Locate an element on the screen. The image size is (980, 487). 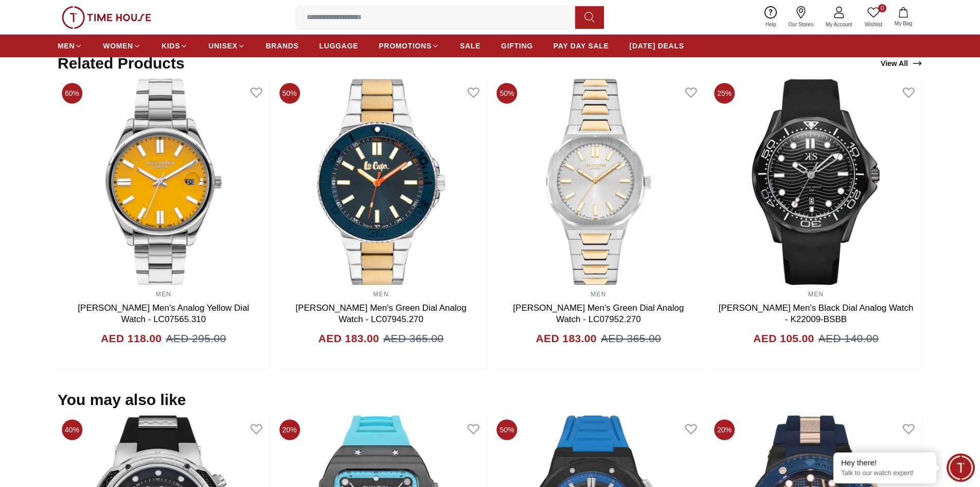
span: PROMOTIONS is located at coordinates (405, 46).